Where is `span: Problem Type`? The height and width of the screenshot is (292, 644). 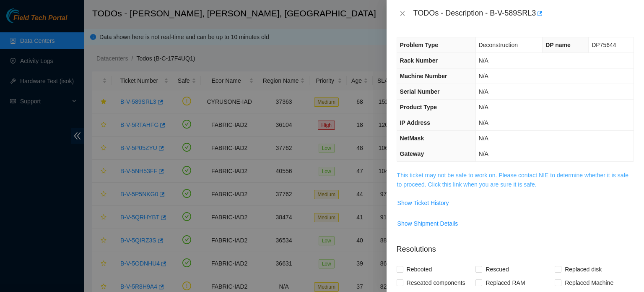 span: Problem Type is located at coordinates (419, 45).